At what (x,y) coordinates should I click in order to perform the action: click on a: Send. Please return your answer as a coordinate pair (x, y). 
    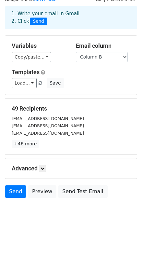
    Looking at the image, I should click on (16, 191).